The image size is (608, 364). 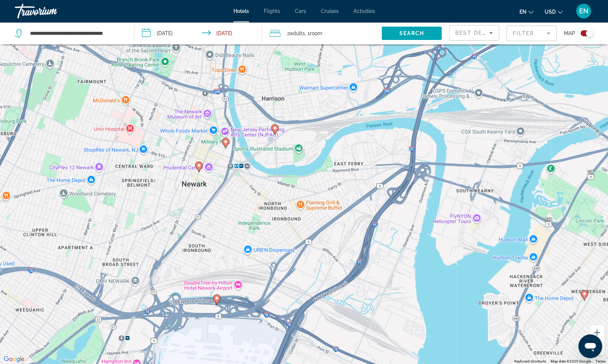 I want to click on span: , 1, so click(x=314, y=33).